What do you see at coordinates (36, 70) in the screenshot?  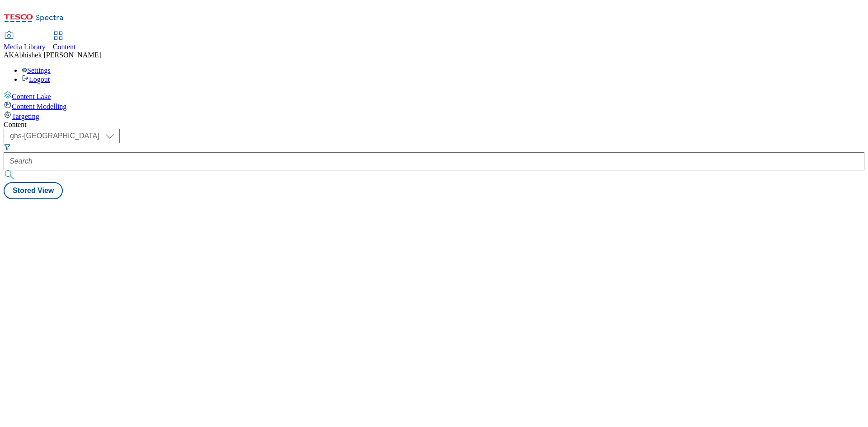 I see `a: Settings` at bounding box center [36, 70].